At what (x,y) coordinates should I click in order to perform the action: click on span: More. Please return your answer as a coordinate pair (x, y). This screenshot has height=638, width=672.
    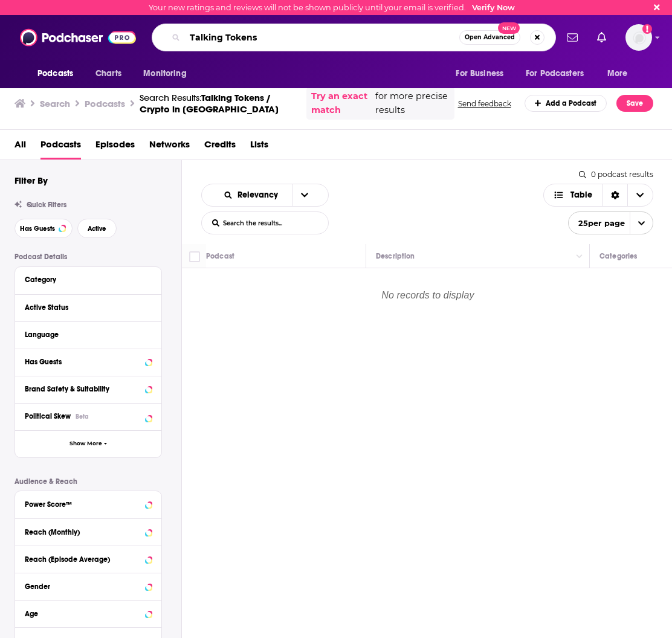
    Looking at the image, I should click on (618, 74).